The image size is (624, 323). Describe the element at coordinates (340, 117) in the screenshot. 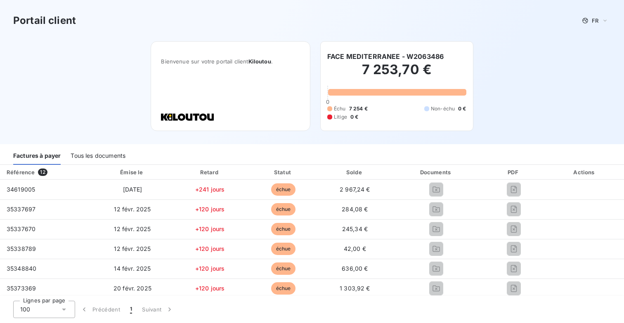

I see `span: Litige` at that location.